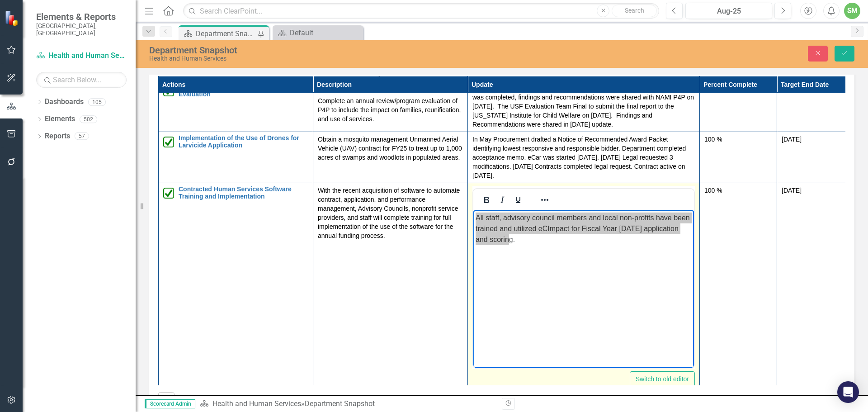 The height and width of the screenshot is (412, 868). What do you see at coordinates (502, 200) in the screenshot?
I see `button: Italic` at bounding box center [502, 200].